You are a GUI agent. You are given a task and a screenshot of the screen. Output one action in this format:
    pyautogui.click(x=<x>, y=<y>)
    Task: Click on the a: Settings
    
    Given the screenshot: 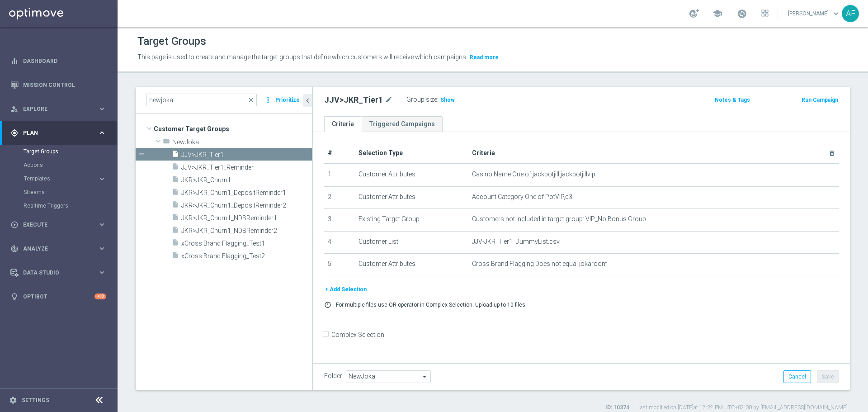 What is the action you would take?
    pyautogui.click(x=35, y=400)
    